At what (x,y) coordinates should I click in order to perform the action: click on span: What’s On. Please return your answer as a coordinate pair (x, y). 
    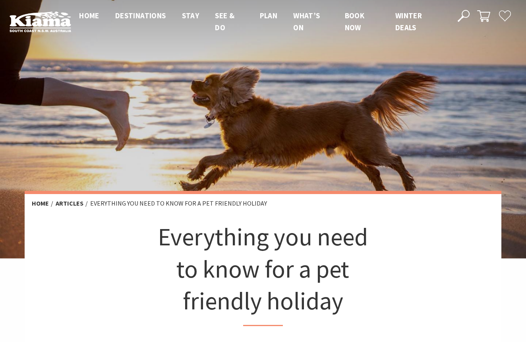
    Looking at the image, I should click on (306, 21).